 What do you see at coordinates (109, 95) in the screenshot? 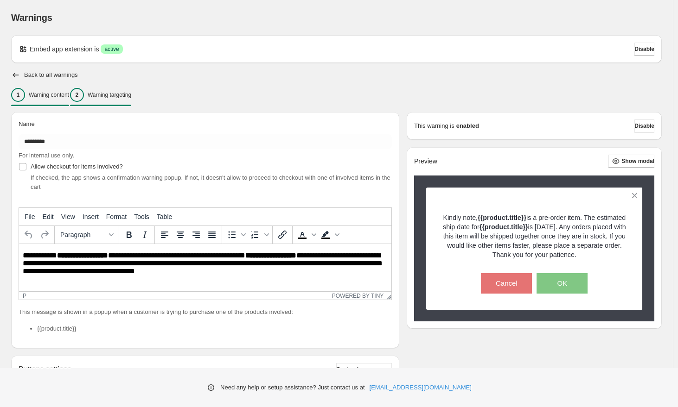
I see `p: Warning targeting` at bounding box center [109, 95].